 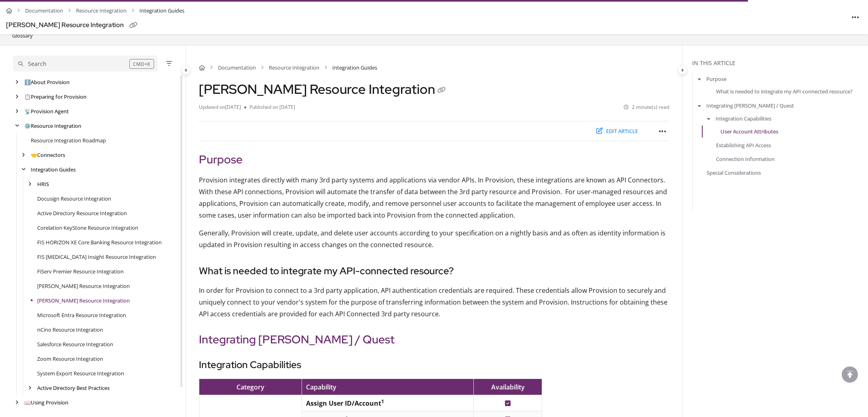 What do you see at coordinates (433, 160) in the screenshot?
I see `h2: Purpose` at bounding box center [433, 160].